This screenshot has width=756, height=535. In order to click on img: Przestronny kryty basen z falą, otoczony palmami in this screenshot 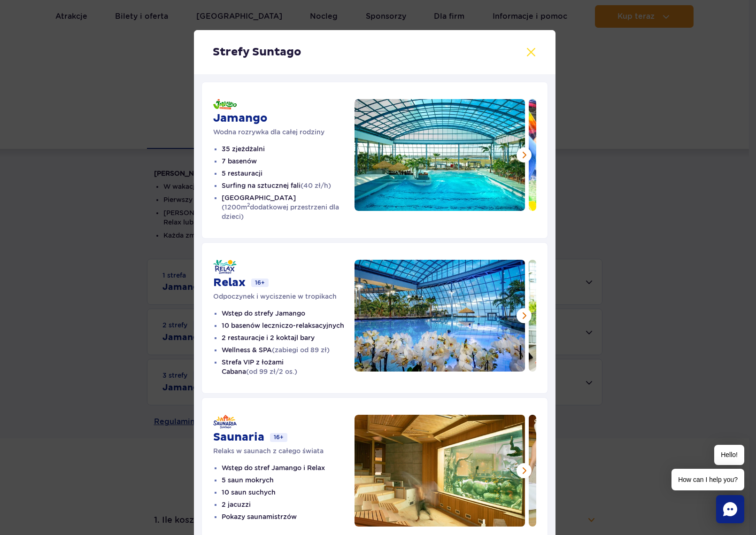, I will do `click(440, 155)`.